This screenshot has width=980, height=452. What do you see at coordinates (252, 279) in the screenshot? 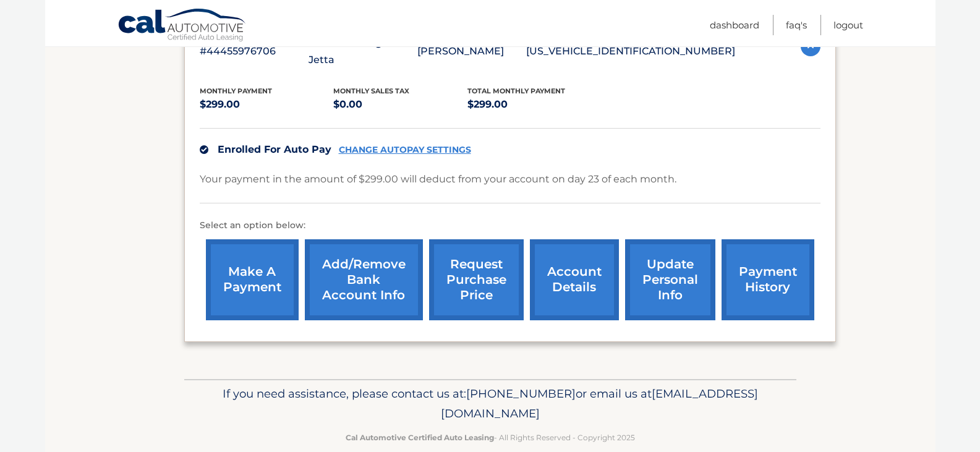
I see `a: make a payment` at bounding box center [252, 279].